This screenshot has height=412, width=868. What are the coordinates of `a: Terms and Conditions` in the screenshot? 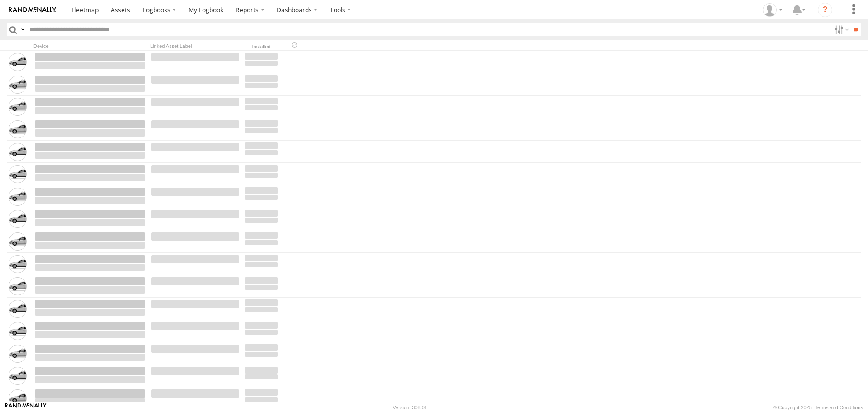 It's located at (839, 408).